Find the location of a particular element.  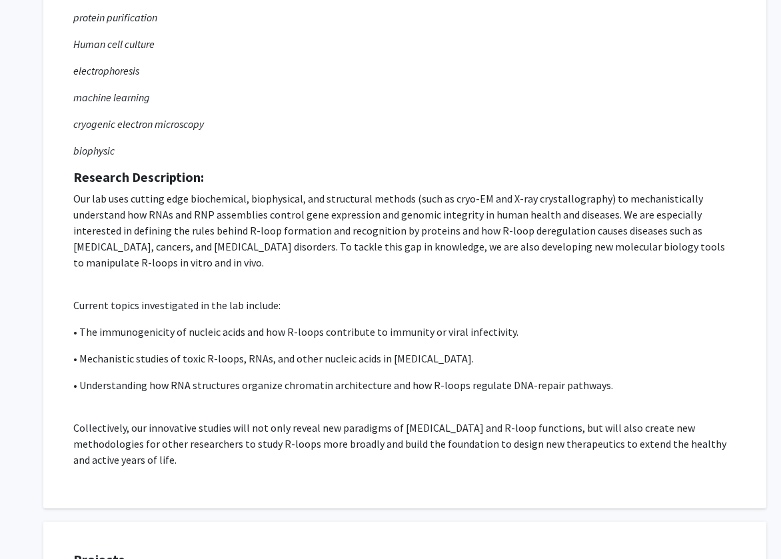

strong: Research Description: is located at coordinates (139, 177).